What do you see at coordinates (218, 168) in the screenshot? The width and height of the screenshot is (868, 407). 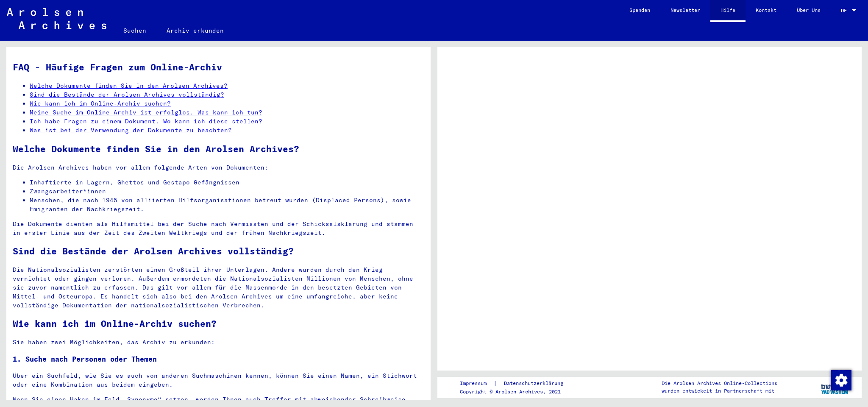 I see `p: Die Arolsen Archives haben vor allem folgende Arten von Dokumenten:` at bounding box center [218, 168].